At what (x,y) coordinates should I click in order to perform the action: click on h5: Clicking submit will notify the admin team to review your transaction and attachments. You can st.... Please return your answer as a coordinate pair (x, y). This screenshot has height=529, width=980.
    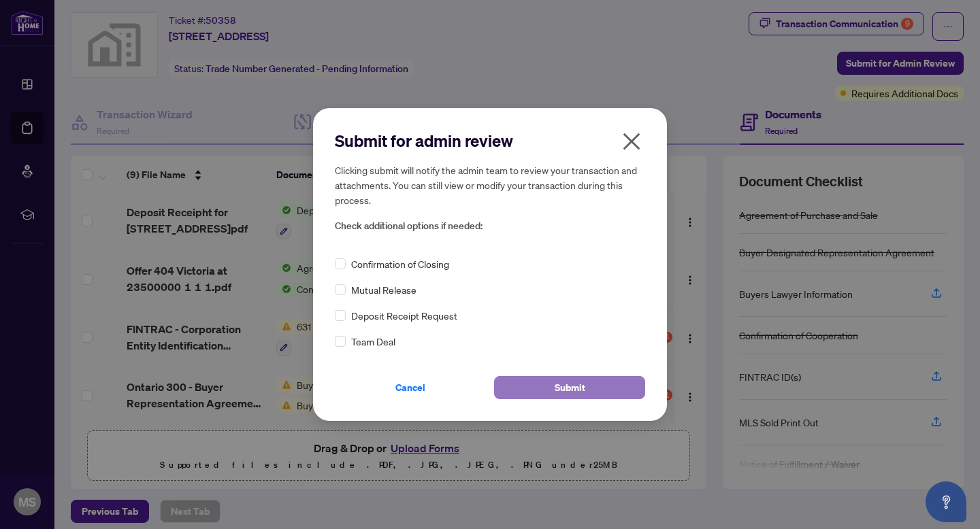
    Looking at the image, I should click on (490, 185).